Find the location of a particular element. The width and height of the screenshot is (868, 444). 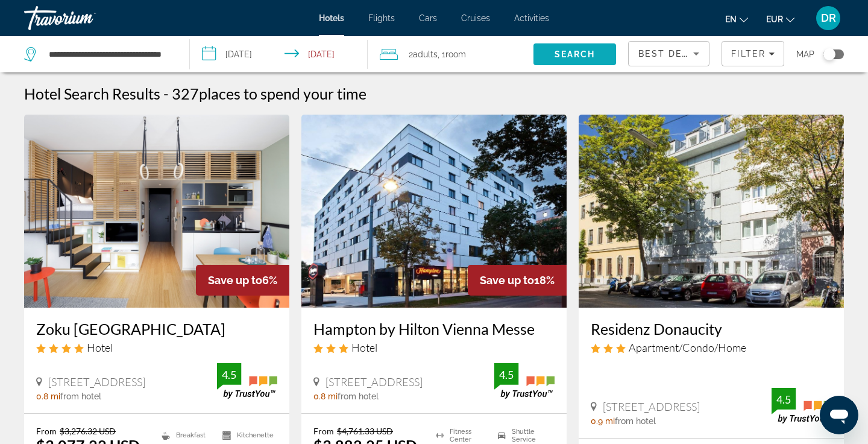

a: Flights is located at coordinates (382, 18).